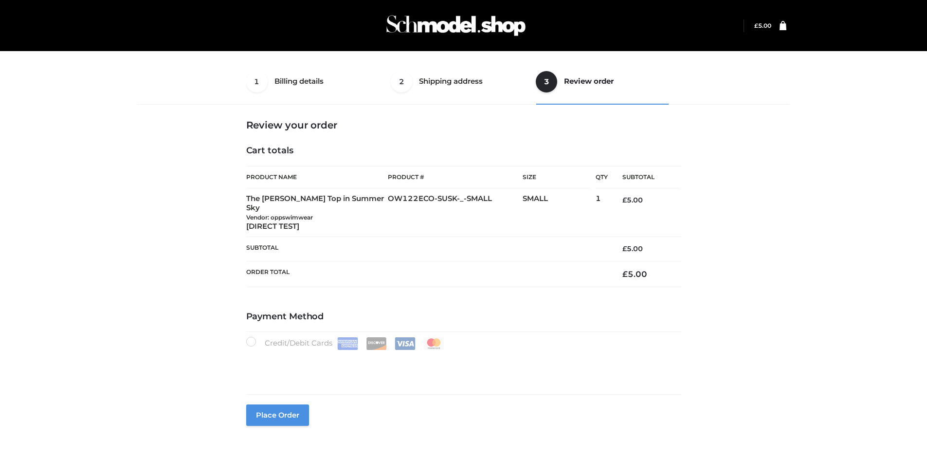  I want to click on h3: Review your order, so click(464, 125).